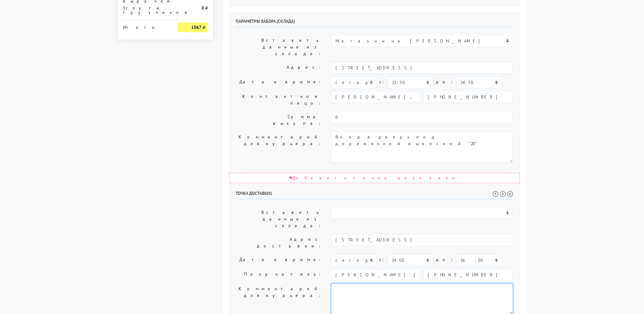  Describe the element at coordinates (279, 68) in the screenshot. I see `label: Адрес:` at that location.